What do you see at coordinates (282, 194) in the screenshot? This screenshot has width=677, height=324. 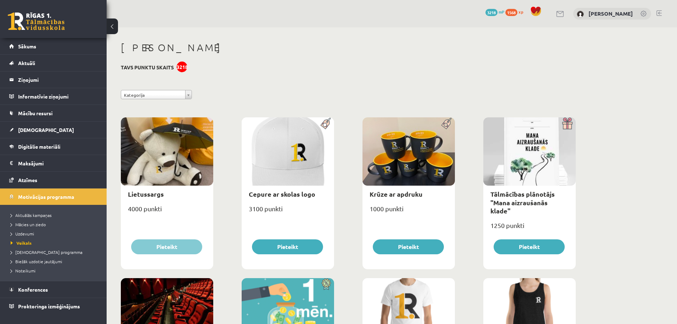 I see `a: Cepure ar skolas logo` at bounding box center [282, 194].